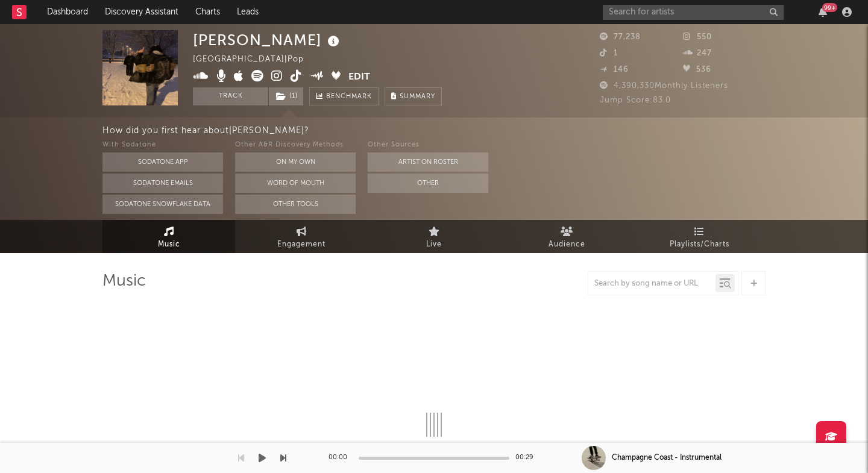  I want to click on button: Sodatone App, so click(162, 162).